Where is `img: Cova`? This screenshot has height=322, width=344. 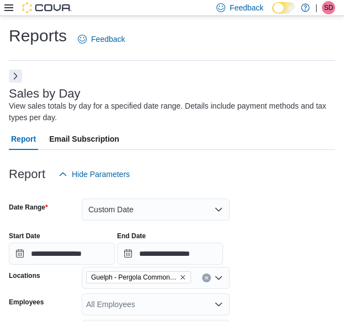
img: Cova is located at coordinates (47, 8).